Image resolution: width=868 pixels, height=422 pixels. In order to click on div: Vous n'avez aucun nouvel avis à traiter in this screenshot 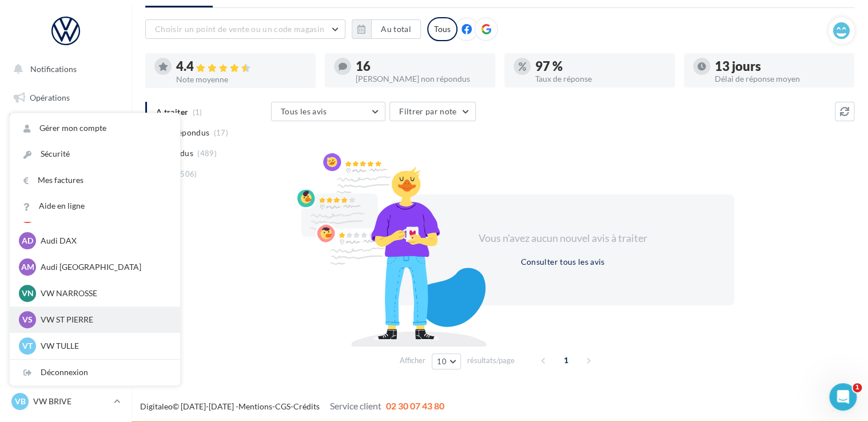, I will do `click(563, 238)`.